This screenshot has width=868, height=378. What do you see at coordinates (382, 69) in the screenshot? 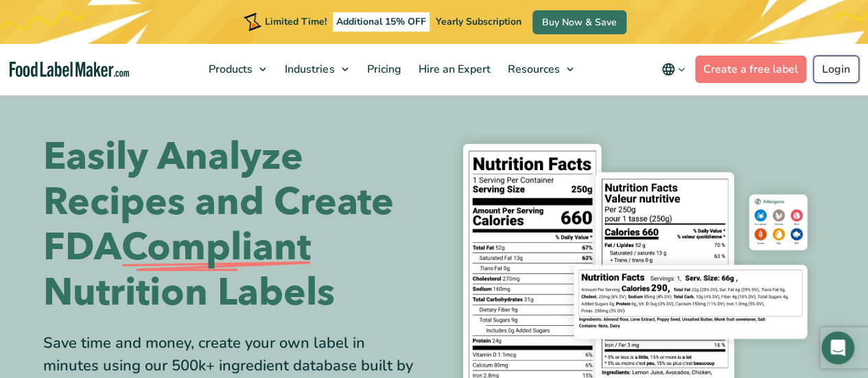
I see `span: Pricing` at bounding box center [382, 69].